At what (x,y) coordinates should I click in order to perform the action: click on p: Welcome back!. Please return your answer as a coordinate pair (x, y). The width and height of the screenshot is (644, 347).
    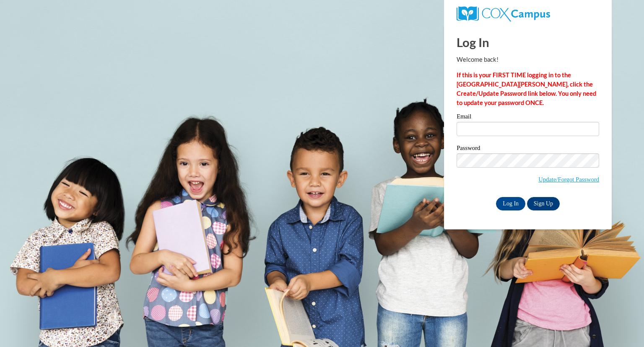
    Looking at the image, I should click on (528, 60).